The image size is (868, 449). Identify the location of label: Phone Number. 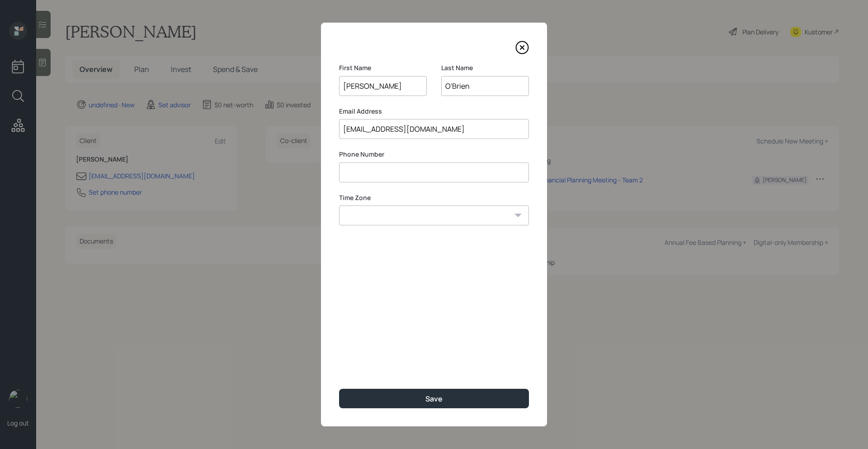
(434, 154).